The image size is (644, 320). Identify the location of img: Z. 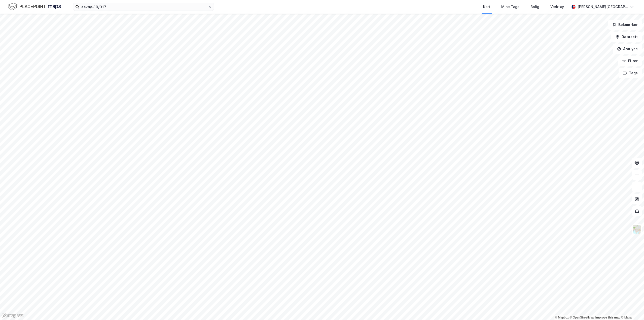
(637, 229).